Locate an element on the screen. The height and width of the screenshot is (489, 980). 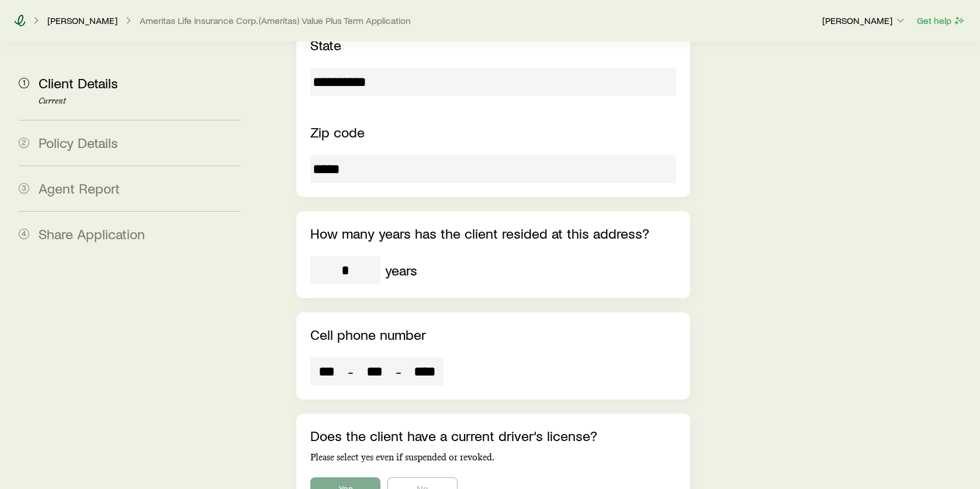
span: 4 is located at coordinates (24, 234).